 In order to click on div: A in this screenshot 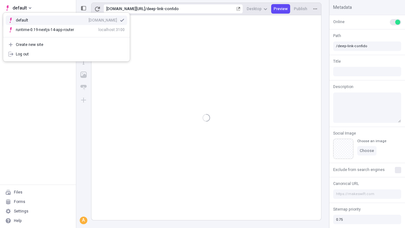, I will do `click(83, 220)`.